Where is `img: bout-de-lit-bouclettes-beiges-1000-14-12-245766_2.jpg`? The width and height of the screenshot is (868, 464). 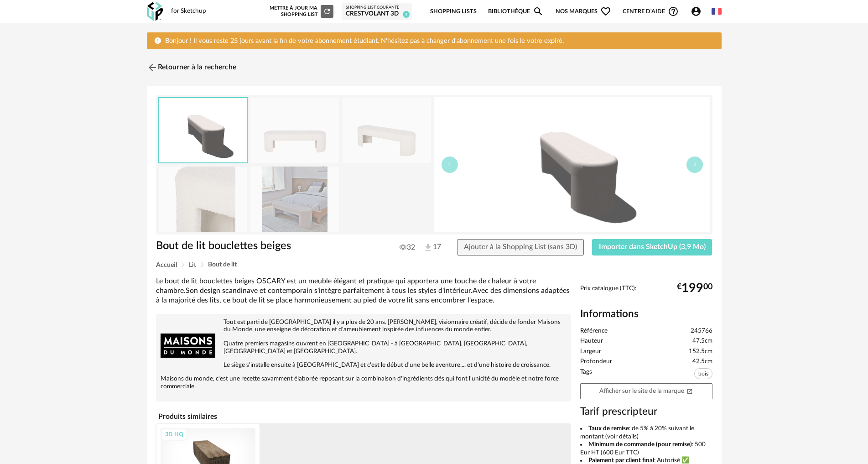
img: bout-de-lit-bouclettes-beiges-1000-14-12-245766_2.jpg is located at coordinates (294, 199).